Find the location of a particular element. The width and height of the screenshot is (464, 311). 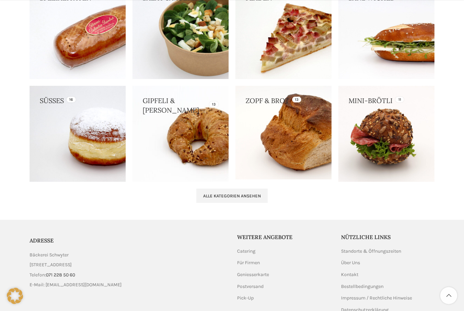

span: Bäckerei Schwyter is located at coordinates (49, 256).